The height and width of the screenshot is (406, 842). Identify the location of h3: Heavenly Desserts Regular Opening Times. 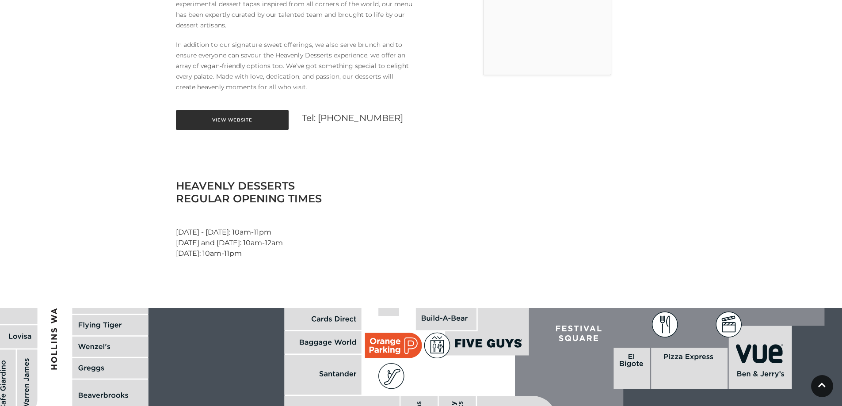
(253, 192).